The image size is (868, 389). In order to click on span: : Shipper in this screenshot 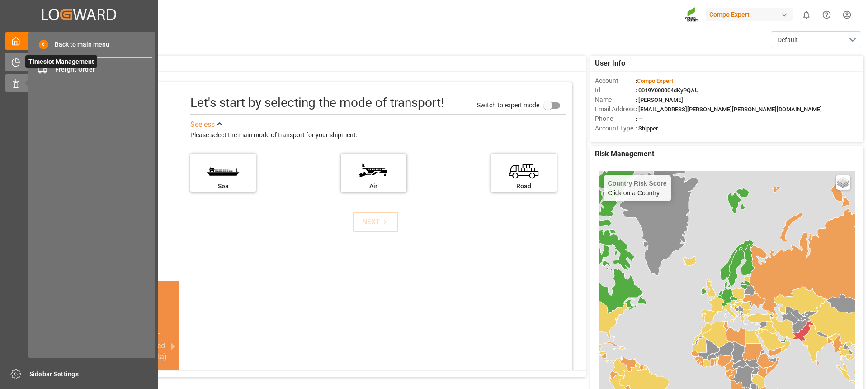, I will do `click(646, 128)`.